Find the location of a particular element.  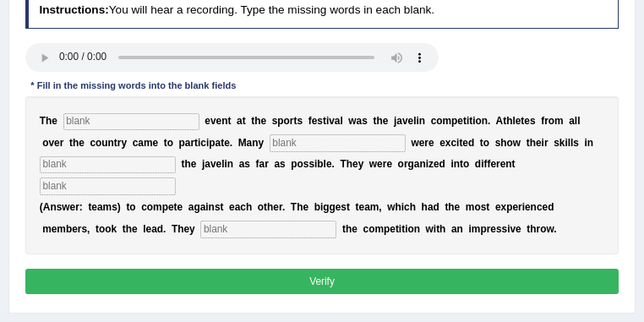

b: k is located at coordinates (115, 229).